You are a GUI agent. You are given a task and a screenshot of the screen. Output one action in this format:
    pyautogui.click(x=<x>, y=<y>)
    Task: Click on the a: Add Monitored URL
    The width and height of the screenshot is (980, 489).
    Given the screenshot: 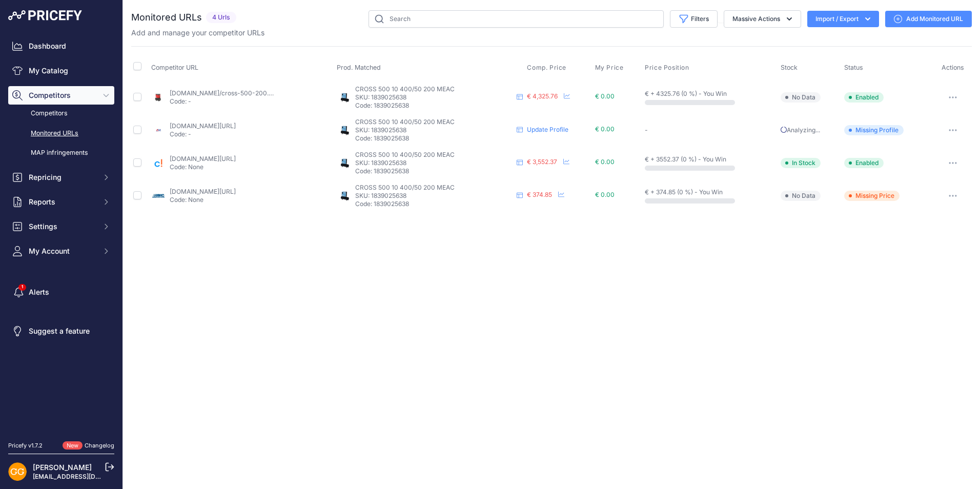 What is the action you would take?
    pyautogui.click(x=928, y=19)
    